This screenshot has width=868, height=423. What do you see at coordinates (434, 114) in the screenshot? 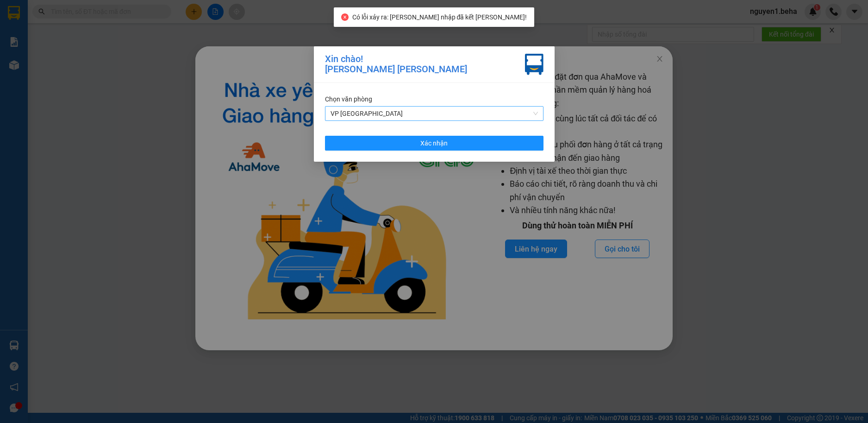
I see `span: VP ĐẮK LẮK` at bounding box center [434, 114].